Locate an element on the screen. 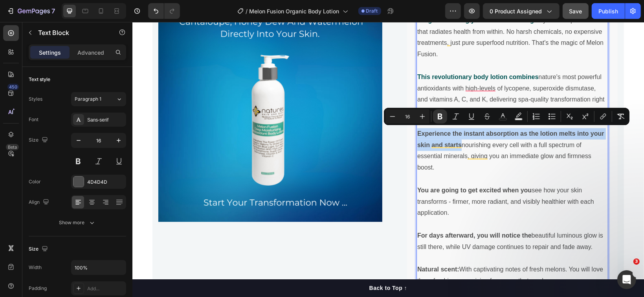  div: 450 is located at coordinates (13, 87).